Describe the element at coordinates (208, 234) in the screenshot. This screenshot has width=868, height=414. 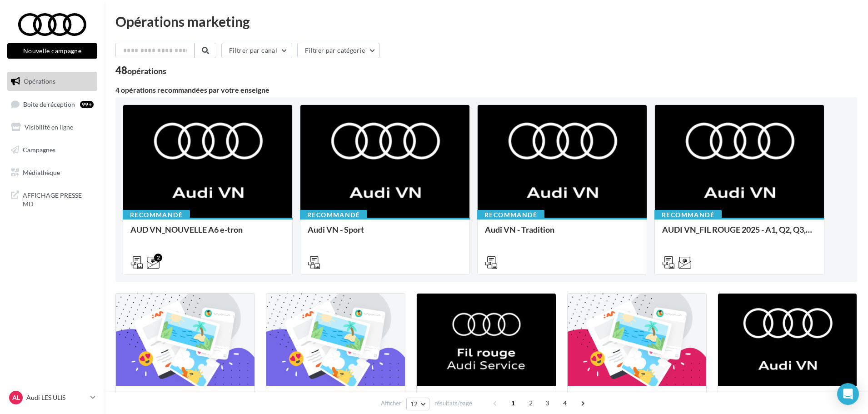
I see `div: AUD VN_NOUVELLE A6 e-tron` at that location.